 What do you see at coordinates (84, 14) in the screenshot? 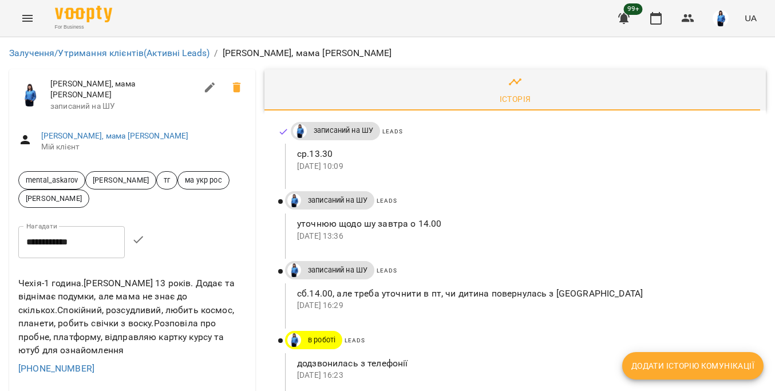
I see `img: Voopty Logo` at bounding box center [84, 14].